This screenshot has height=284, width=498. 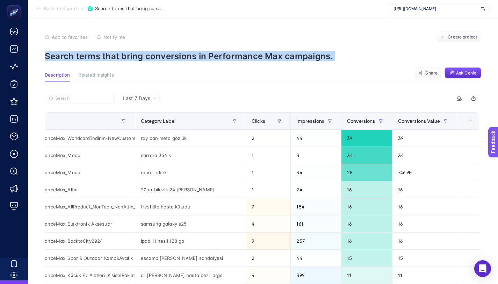 I want to click on span: Category Label, so click(x=158, y=121).